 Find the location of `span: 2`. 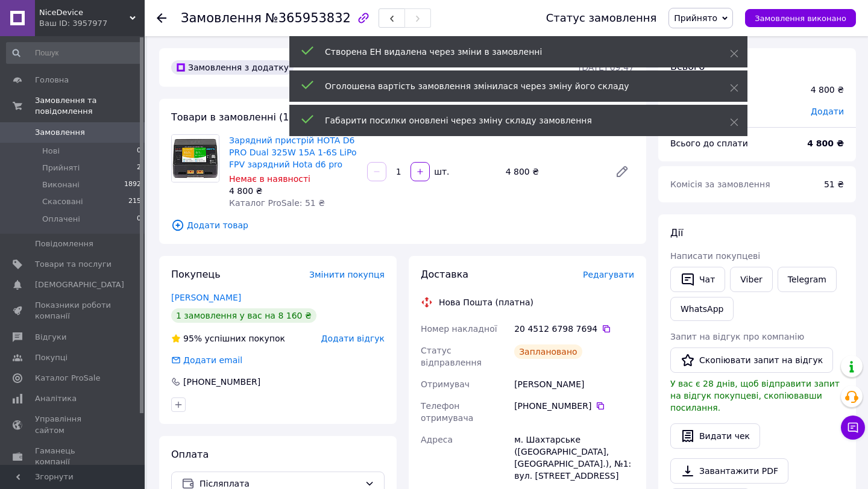

span: 2 is located at coordinates (138, 168).